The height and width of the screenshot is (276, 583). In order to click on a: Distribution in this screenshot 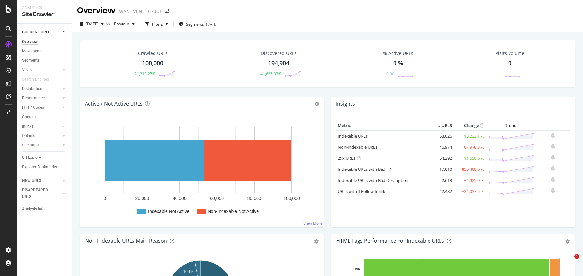, I will do `click(41, 88)`.